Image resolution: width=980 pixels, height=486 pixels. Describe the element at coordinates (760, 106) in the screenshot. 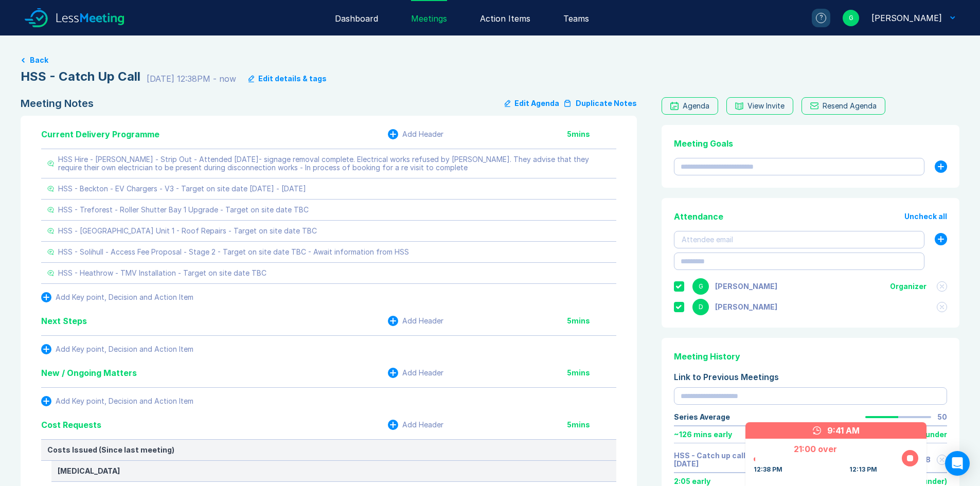

I see `button: View Invite` at that location.